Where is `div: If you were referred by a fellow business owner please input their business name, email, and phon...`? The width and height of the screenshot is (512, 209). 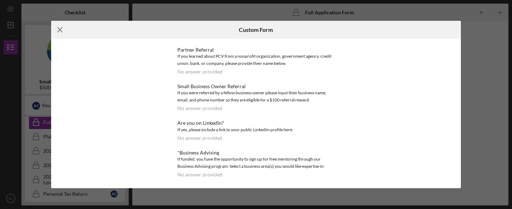
div: If you were referred by a fellow business owner please input their business name, email, and phon... is located at coordinates (256, 96).